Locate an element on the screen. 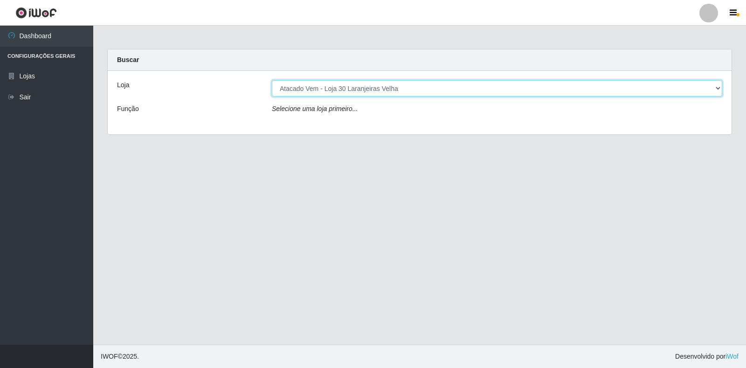  i: Selecione uma loja primeiro... is located at coordinates (315, 109).